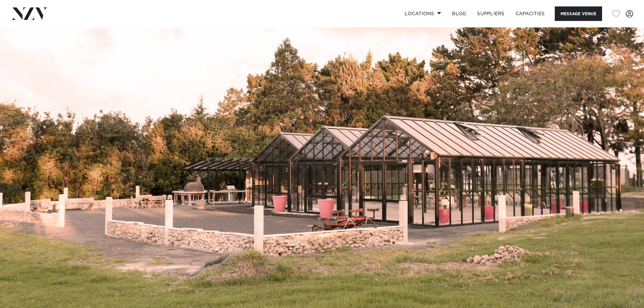 The image size is (644, 308). What do you see at coordinates (490, 13) in the screenshot?
I see `a: SUPPLIERS` at bounding box center [490, 13].